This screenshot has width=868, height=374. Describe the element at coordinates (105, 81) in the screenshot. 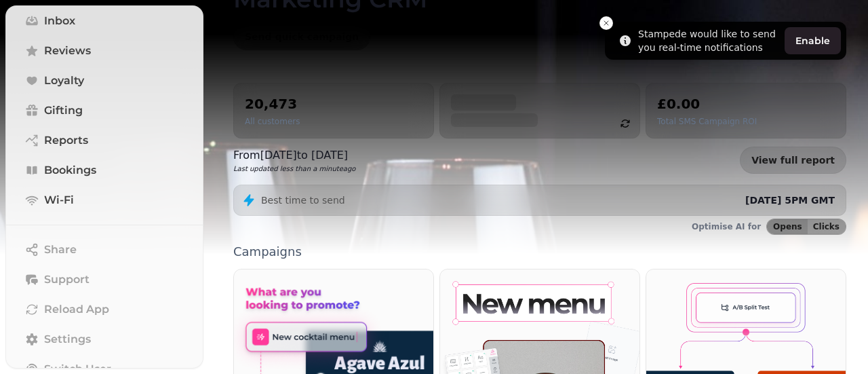

I see `a: Loyalty` at that location.